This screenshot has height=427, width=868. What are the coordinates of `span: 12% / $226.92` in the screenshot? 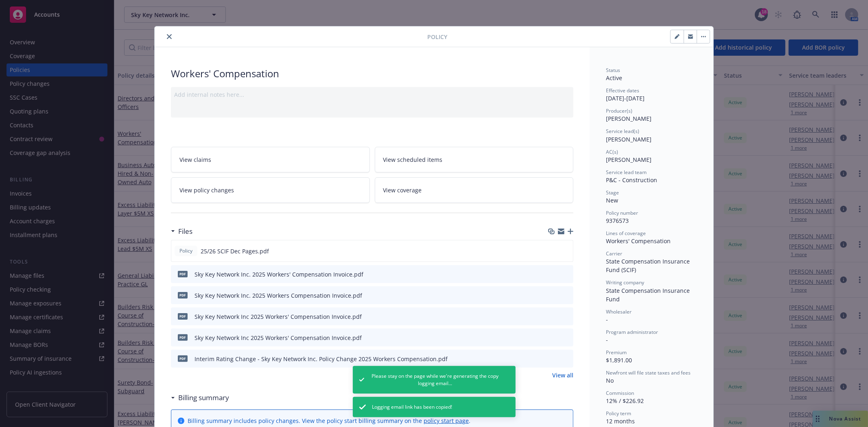 It's located at (624, 401).